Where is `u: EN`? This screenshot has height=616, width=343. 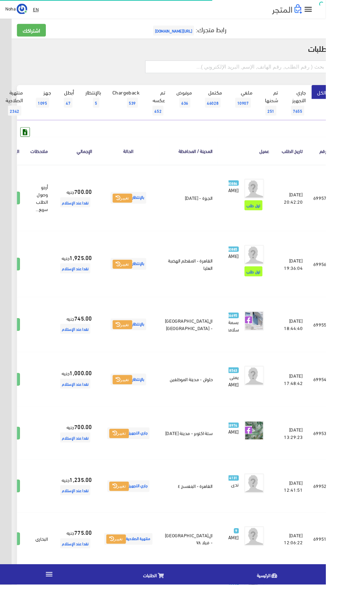 u: EN is located at coordinates (37, 9).